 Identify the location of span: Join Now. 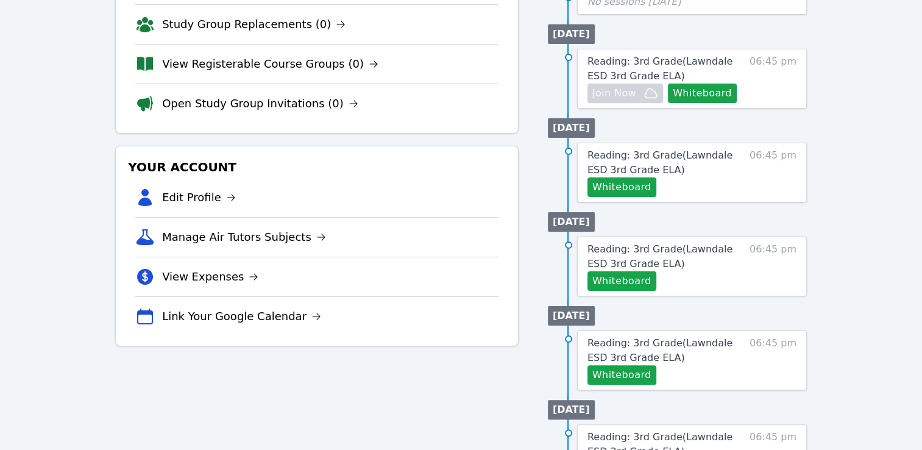
(614, 93).